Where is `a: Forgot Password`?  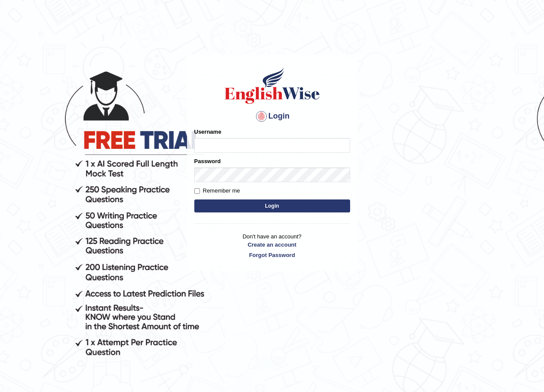
a: Forgot Password is located at coordinates (272, 255).